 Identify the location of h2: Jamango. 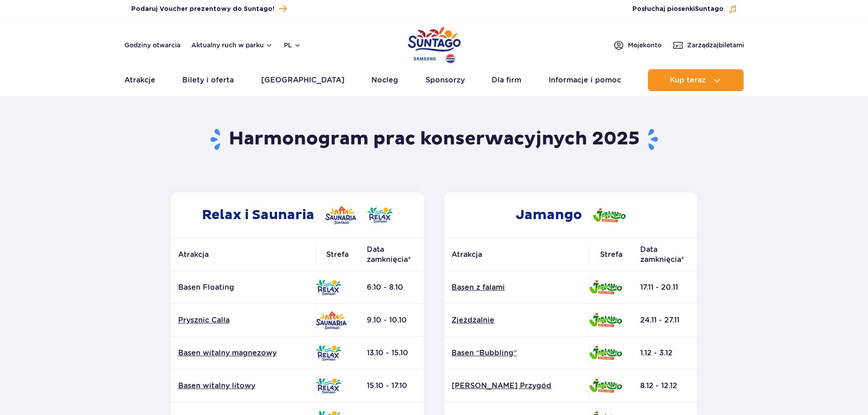
(570, 215).